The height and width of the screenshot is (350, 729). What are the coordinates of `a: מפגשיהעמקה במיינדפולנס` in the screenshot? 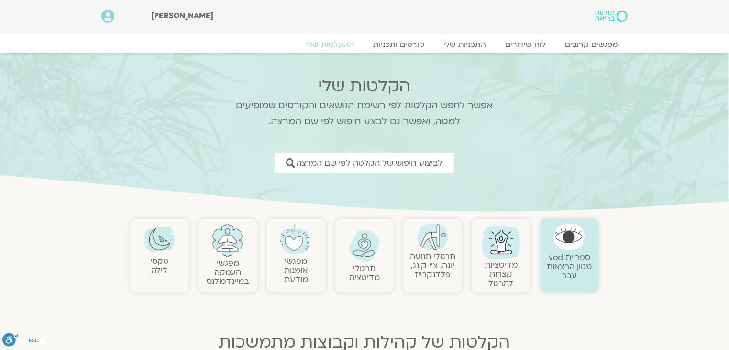 It's located at (228, 272).